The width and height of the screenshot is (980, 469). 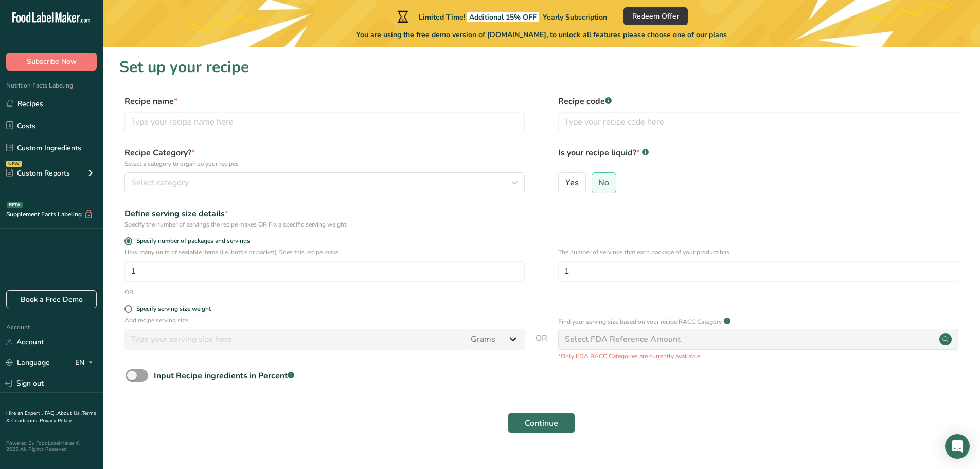 What do you see at coordinates (174, 309) in the screenshot?
I see `div: Specify serving size weight` at bounding box center [174, 309].